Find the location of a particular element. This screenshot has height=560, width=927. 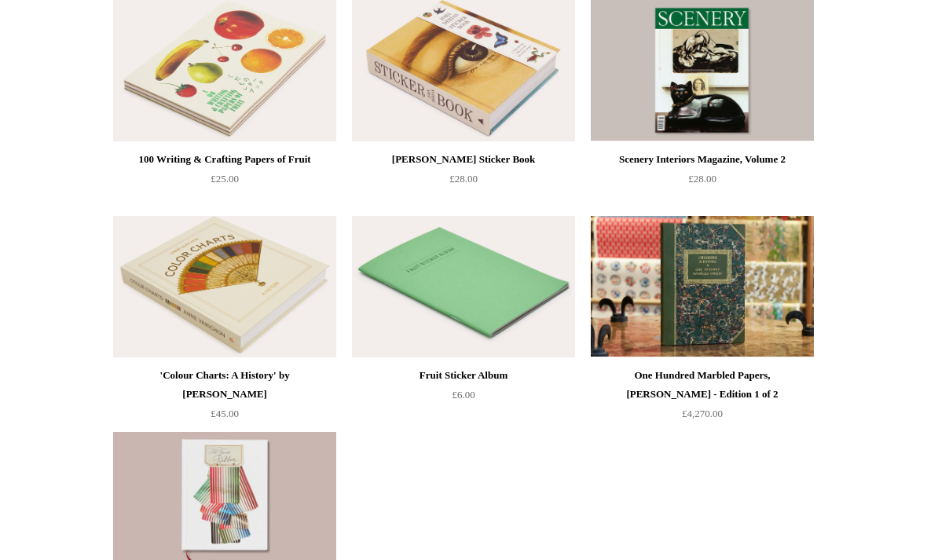

span: £4,270.00 is located at coordinates (702, 413).